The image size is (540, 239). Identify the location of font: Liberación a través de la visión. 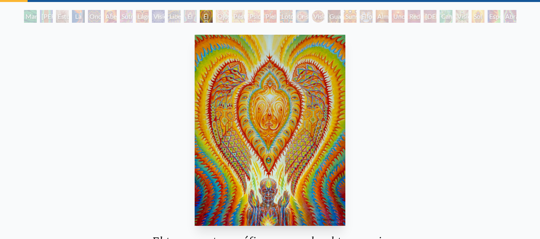
(184, 40).